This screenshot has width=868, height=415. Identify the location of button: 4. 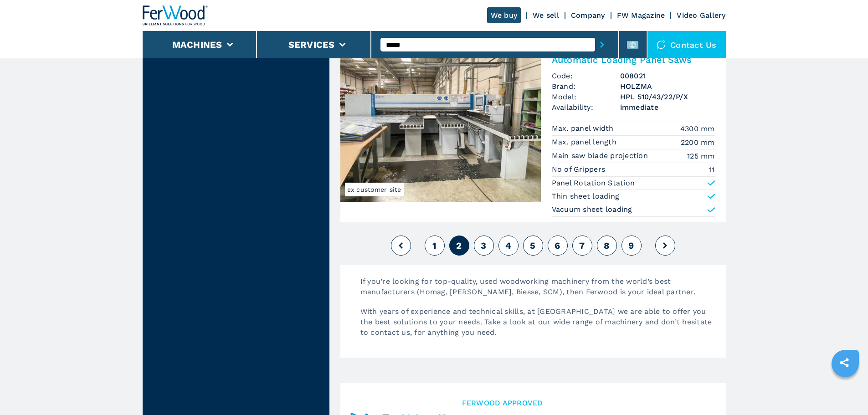
(509, 246).